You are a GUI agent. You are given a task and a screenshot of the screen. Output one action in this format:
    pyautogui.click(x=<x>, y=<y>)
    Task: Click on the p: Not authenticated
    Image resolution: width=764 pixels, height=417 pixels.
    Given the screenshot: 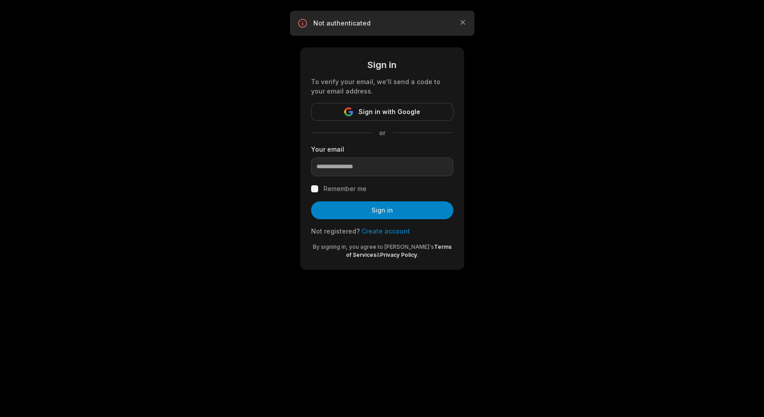 What is the action you would take?
    pyautogui.click(x=382, y=23)
    